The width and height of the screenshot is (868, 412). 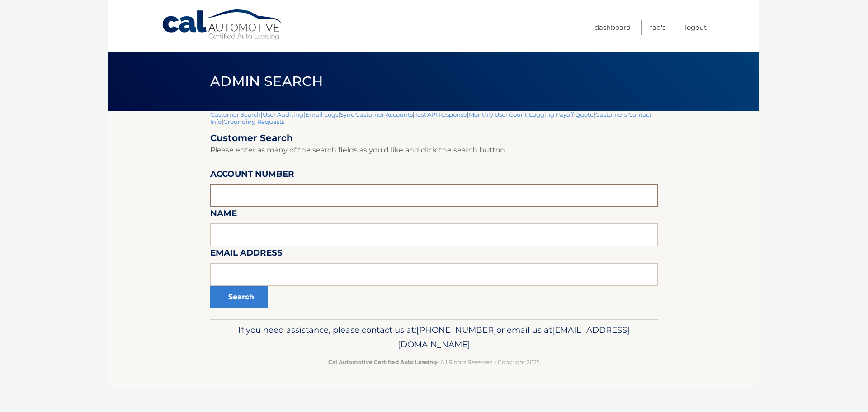 I want to click on a: Logout, so click(x=696, y=27).